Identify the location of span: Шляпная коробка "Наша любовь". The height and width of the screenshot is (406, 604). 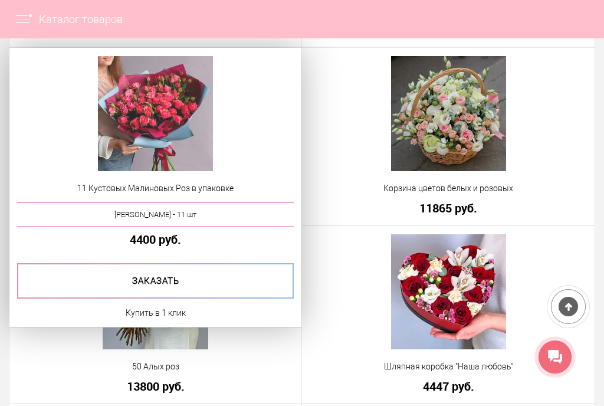
(448, 366).